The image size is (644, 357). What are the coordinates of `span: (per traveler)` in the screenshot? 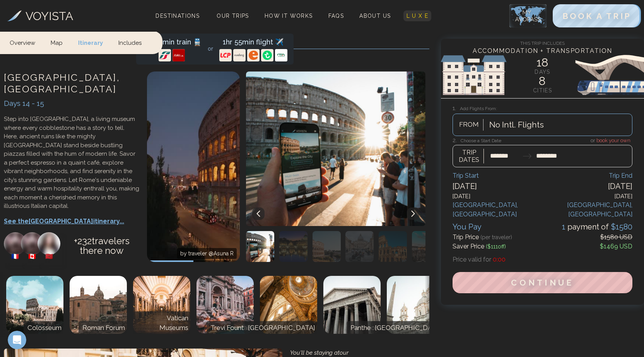 It's located at (496, 237).